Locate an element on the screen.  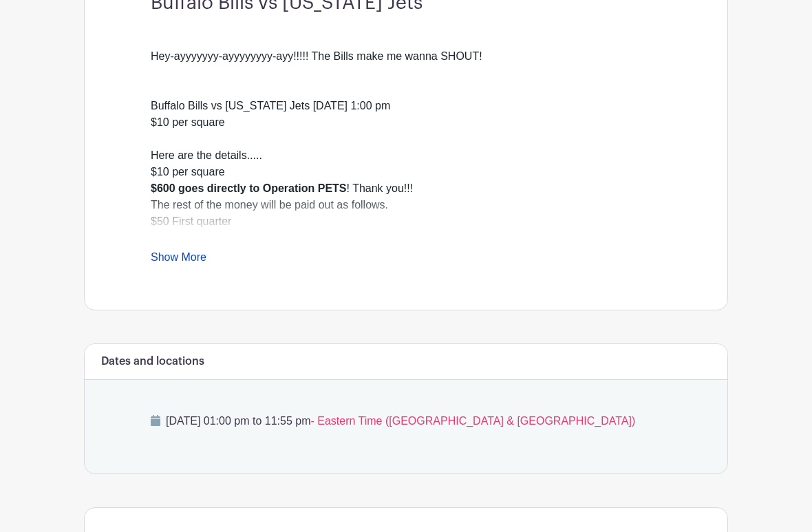
h6: Dates and locations is located at coordinates (153, 361).